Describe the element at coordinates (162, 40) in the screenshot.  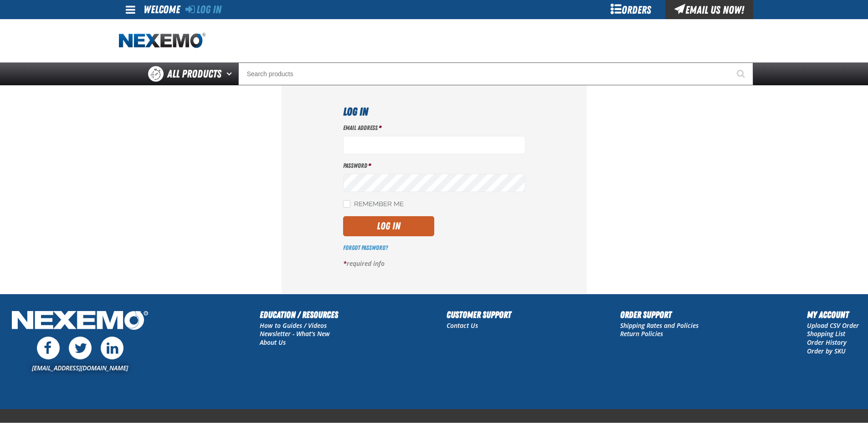
I see `a: Home` at that location.